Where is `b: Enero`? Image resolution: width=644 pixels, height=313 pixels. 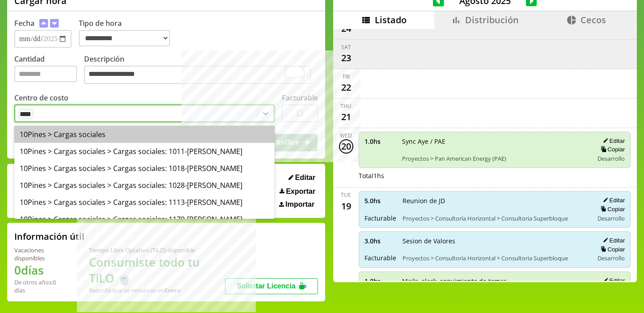
b: Enero is located at coordinates (173, 291).